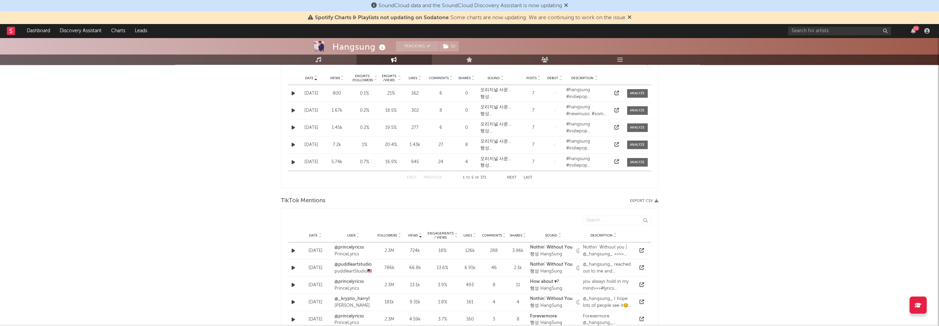 Image resolution: width=939 pixels, height=326 pixels. I want to click on div: Engmts / Views, so click(389, 78).